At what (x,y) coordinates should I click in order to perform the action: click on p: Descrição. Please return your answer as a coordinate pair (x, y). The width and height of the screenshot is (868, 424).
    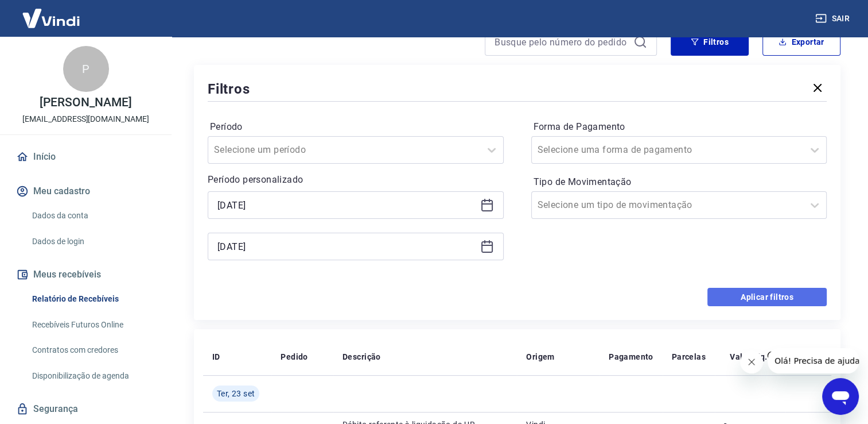
    Looking at the image, I should click on (362, 357).